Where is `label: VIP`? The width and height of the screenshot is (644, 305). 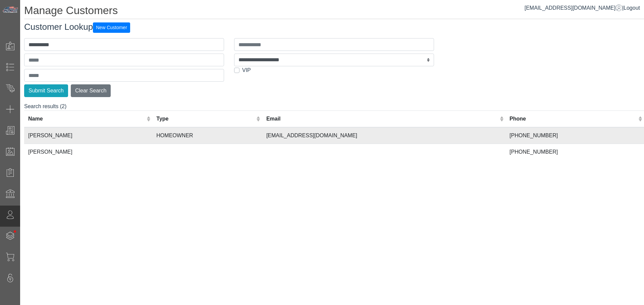
label: VIP is located at coordinates (247, 70).